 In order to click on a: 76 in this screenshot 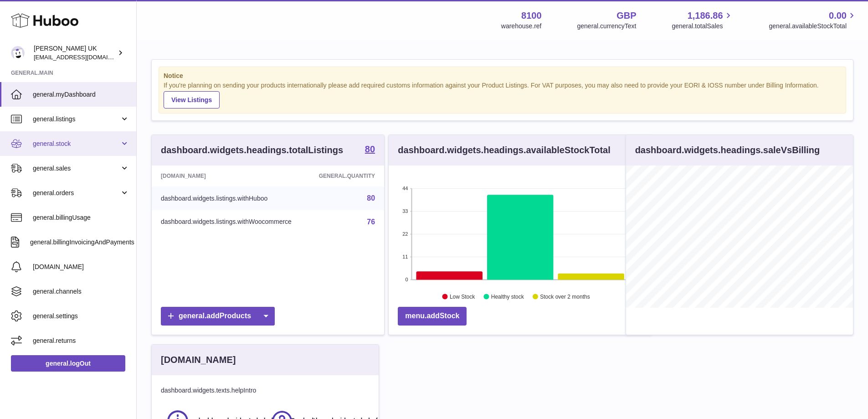, I will do `click(371, 221)`.